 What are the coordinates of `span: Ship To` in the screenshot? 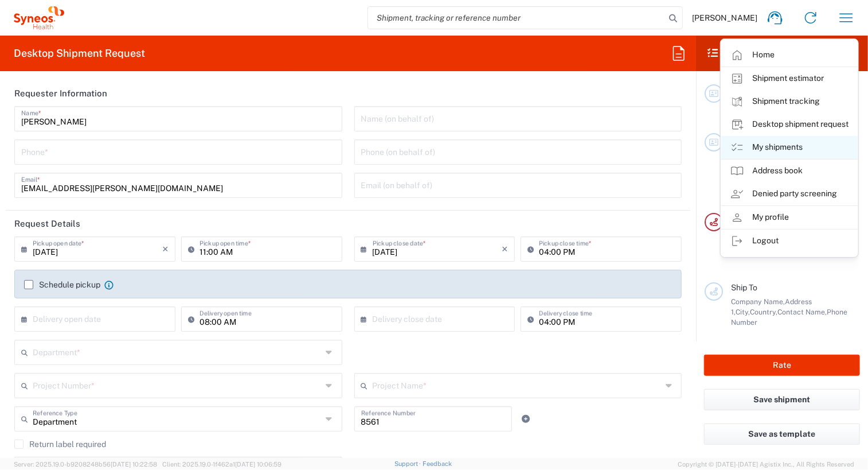 It's located at (744, 287).